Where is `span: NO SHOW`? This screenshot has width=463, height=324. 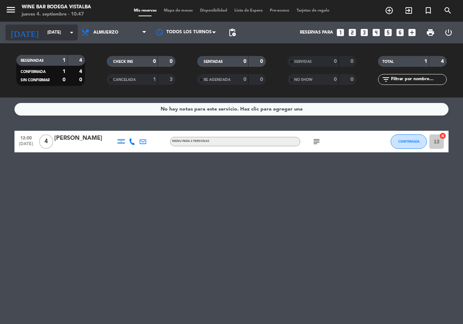
span: NO SHOW is located at coordinates (303, 80).